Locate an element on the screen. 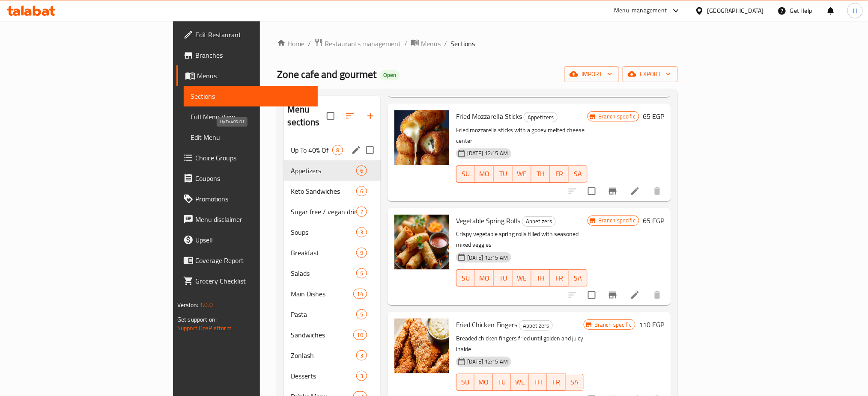 This screenshot has height=396, width=868. a: Full Menu View is located at coordinates (251, 117).